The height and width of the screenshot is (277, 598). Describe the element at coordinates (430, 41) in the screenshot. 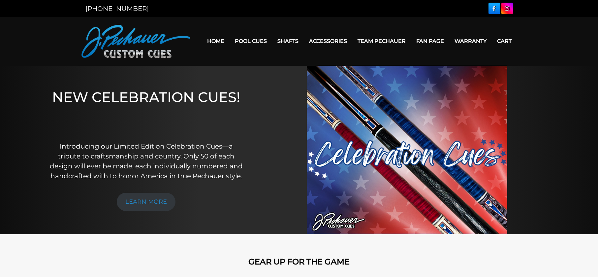

I see `a: Fan Page` at that location.